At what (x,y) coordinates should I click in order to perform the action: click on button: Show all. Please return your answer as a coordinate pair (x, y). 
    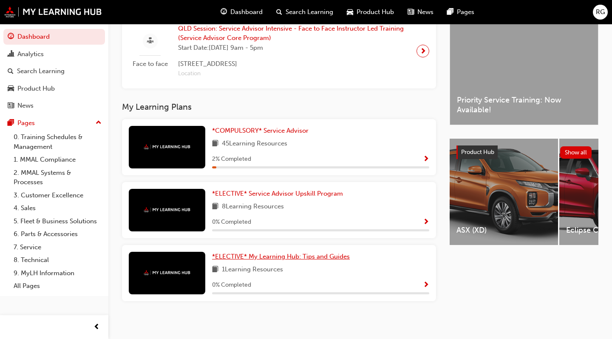
    Looking at the image, I should click on (576, 152).